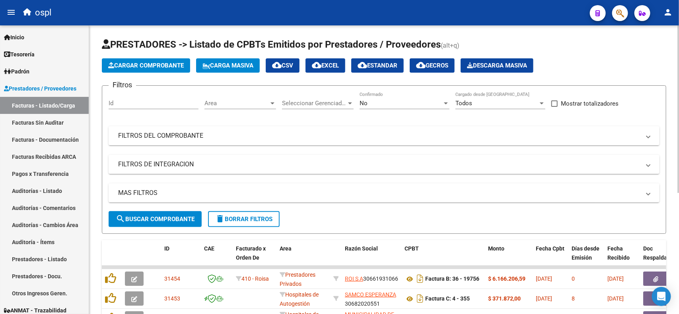 This screenshot has height=314, width=679. Describe the element at coordinates (496, 249) in the screenshot. I see `span: Monto` at that location.